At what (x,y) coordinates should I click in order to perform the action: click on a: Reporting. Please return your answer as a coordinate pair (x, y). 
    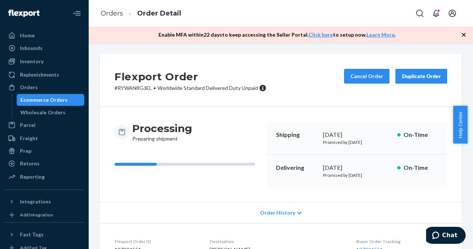
    Looking at the image, I should click on (44, 177).